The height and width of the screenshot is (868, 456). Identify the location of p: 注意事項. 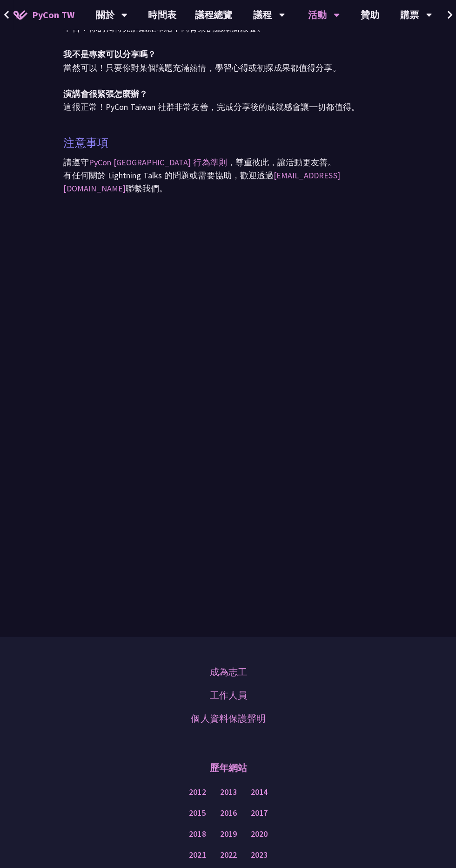
(86, 142).